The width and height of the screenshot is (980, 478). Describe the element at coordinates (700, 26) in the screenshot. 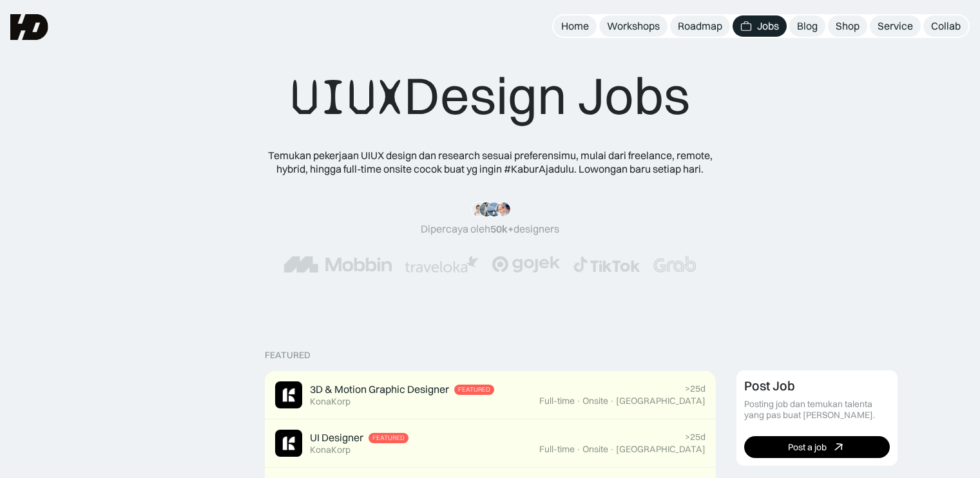

I see `div: Roadmap` at that location.